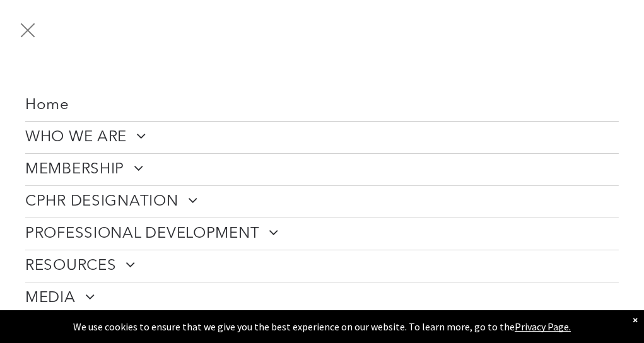  I want to click on a: Privacy Page., so click(543, 326).